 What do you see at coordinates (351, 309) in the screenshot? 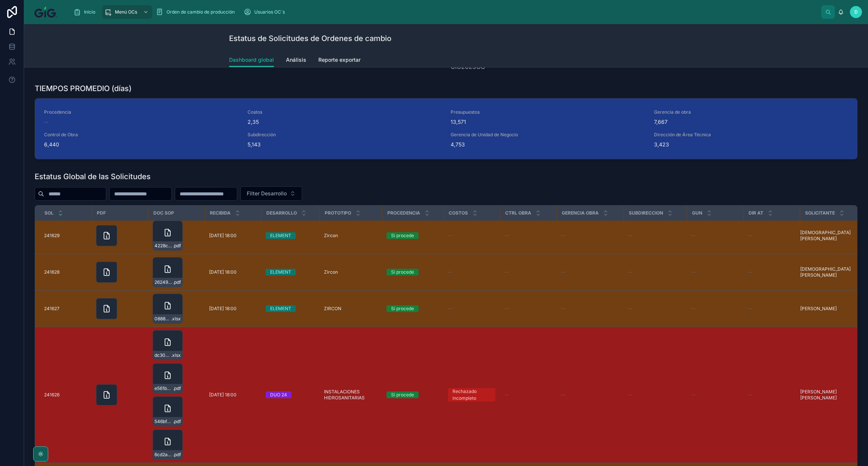
I see `a: ZIRCON` at bounding box center [351, 309].